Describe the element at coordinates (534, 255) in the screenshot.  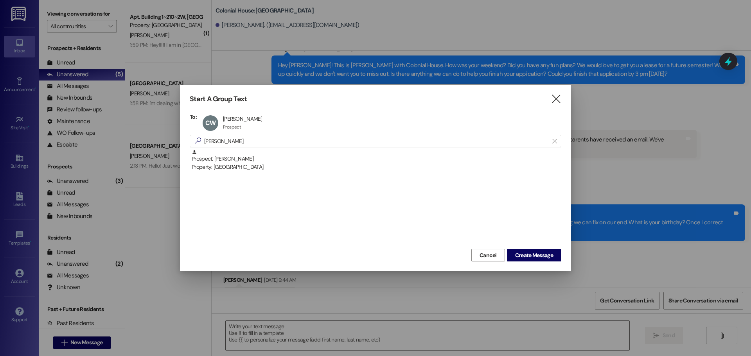
I see `button: Create Message` at that location.